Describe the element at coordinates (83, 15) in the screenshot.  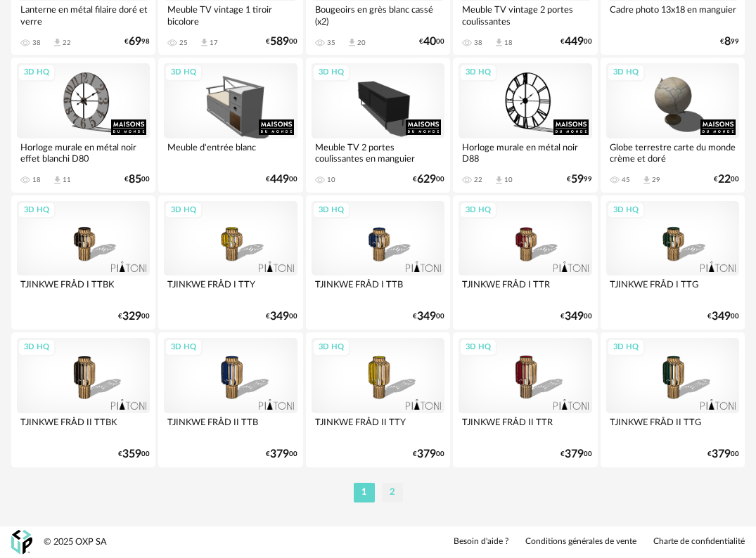
I see `div: Lanterne en métal filaire doré et verre` at that location.